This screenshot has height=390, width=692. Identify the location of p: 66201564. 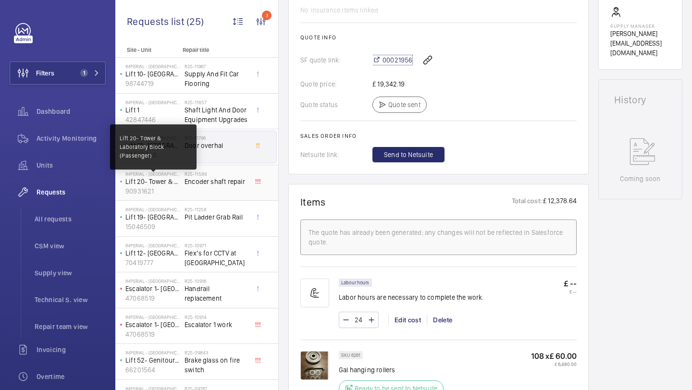
(153, 370).